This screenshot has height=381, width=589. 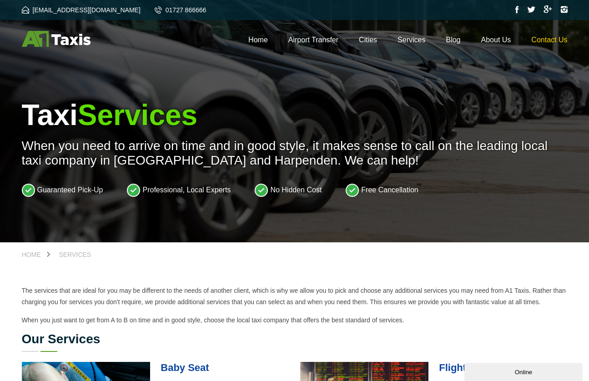 I want to click on a: Blog, so click(x=453, y=40).